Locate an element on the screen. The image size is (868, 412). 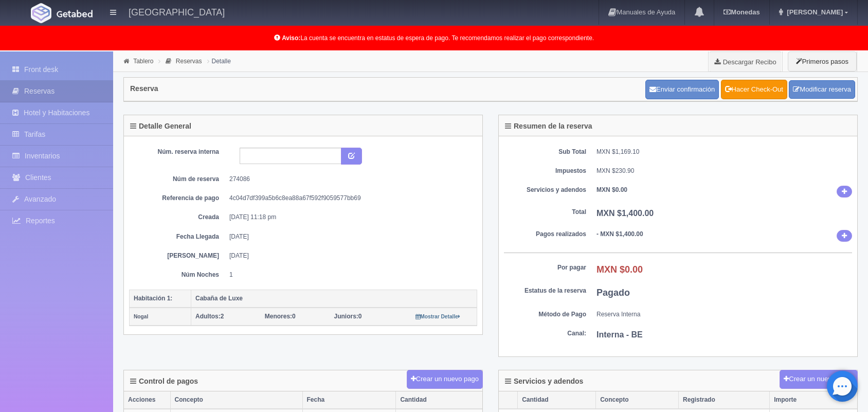
dd: 274086 is located at coordinates (349, 179).